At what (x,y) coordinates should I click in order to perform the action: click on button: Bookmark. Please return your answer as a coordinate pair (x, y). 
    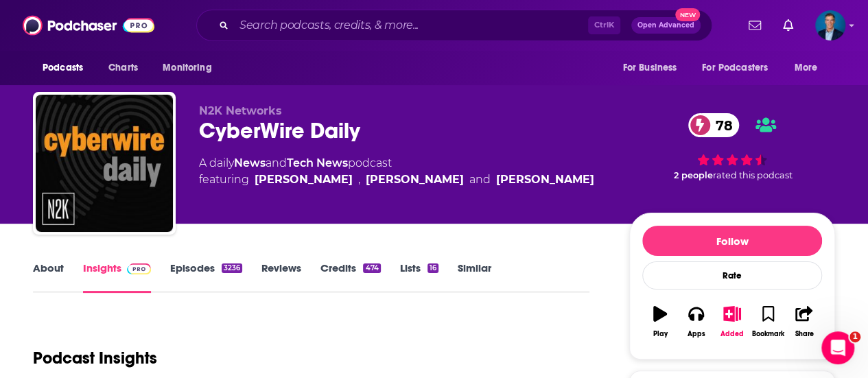
    Looking at the image, I should click on (768, 322).